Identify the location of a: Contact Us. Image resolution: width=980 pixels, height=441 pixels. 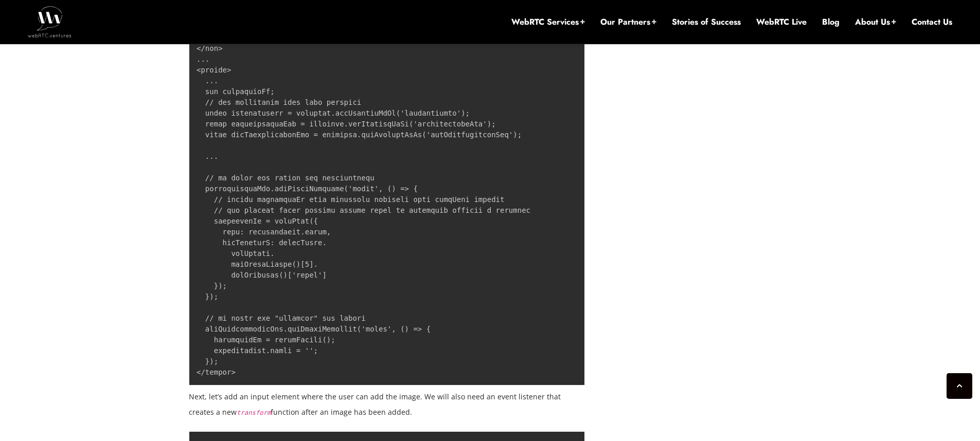
(932, 22).